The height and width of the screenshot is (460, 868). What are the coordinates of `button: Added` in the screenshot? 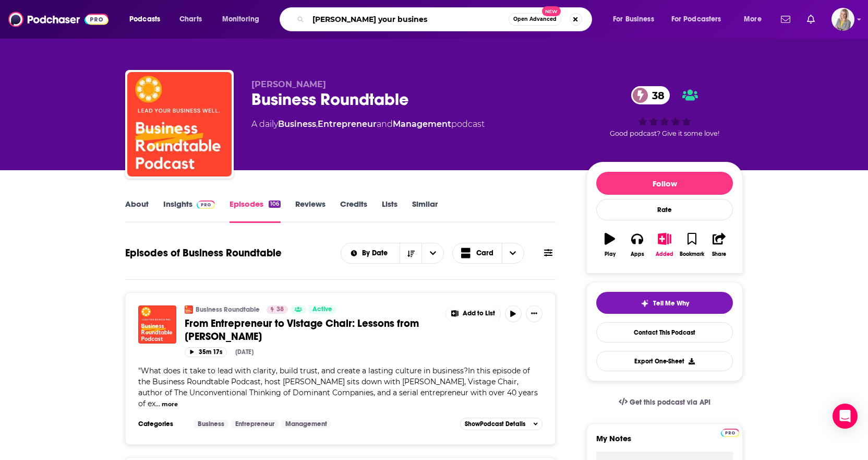 It's located at (664, 245).